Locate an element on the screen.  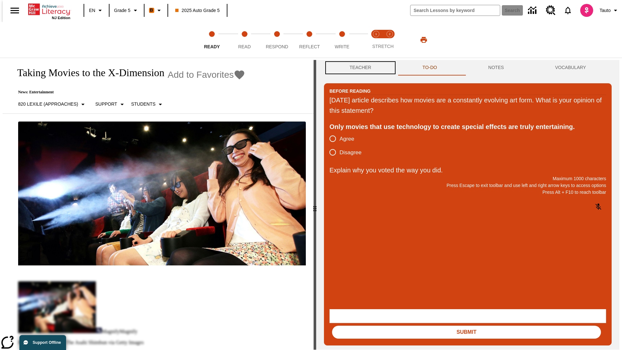
h2: Before Reading is located at coordinates (350, 91).